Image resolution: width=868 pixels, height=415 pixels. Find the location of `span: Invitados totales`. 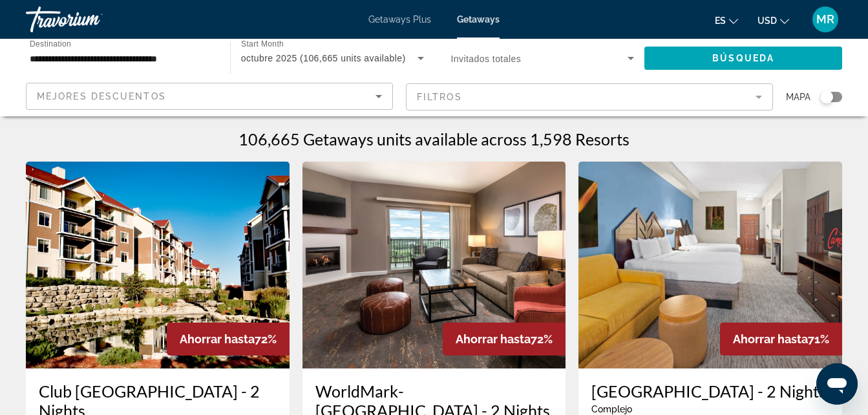

span: Invitados totales is located at coordinates (486, 59).